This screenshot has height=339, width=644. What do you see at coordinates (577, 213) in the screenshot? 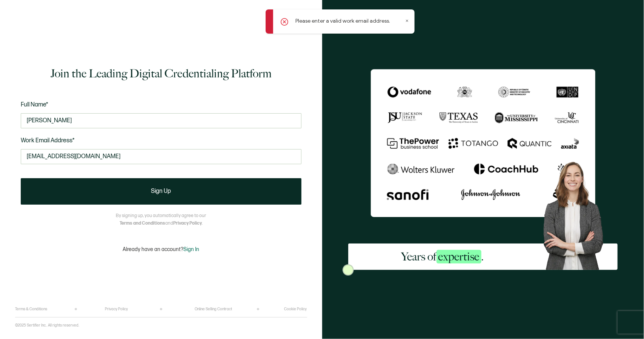
I see `img: Sertifier Signup - Years of <span class="strong-h">expertise</span>. Hero` at bounding box center [577, 213].